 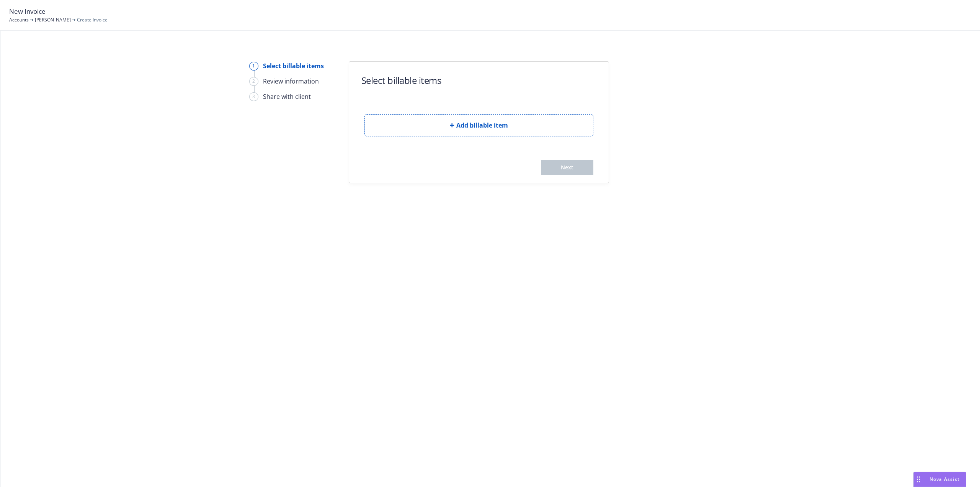 What do you see at coordinates (919, 480) in the screenshot?
I see `div: Drag to move` at bounding box center [919, 480].